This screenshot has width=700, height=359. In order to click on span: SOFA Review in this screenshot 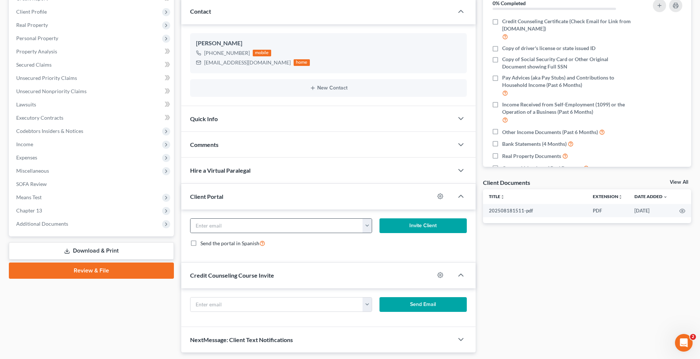, I will do `click(31, 184)`.